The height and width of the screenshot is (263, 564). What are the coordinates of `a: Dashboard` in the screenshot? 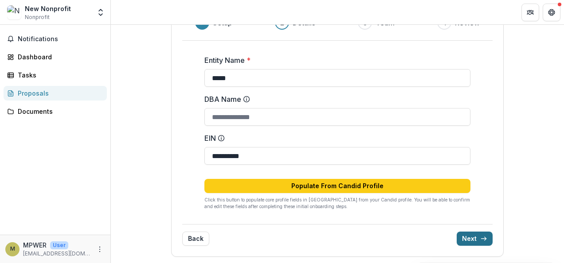 It's located at (55, 57).